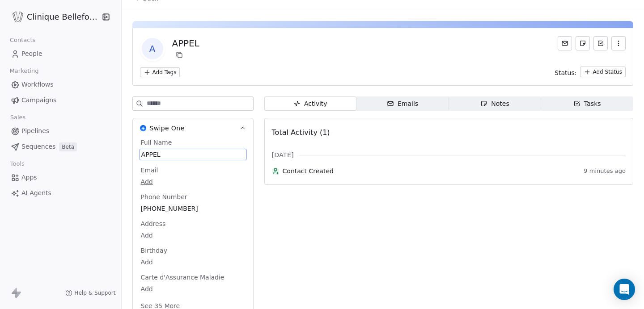  I want to click on a: Campaigns, so click(60, 100).